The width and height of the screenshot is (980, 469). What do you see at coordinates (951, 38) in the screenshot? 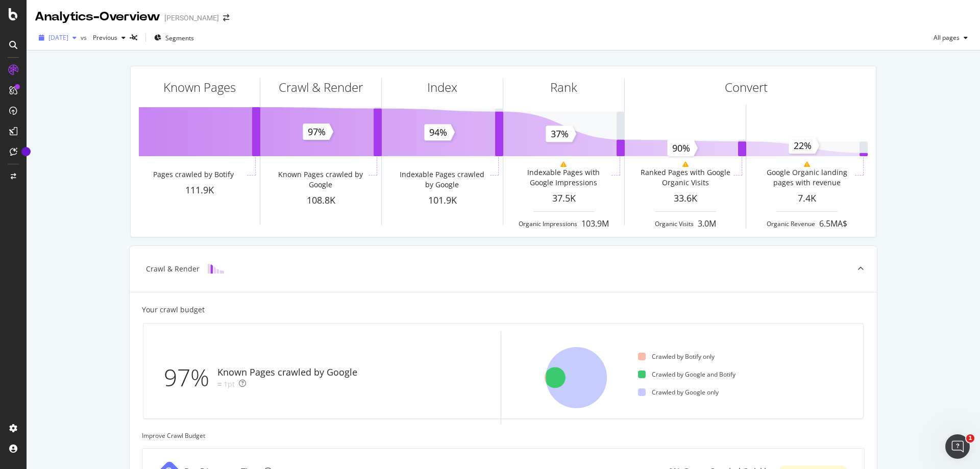
I see `button: All pages` at bounding box center [951, 38].